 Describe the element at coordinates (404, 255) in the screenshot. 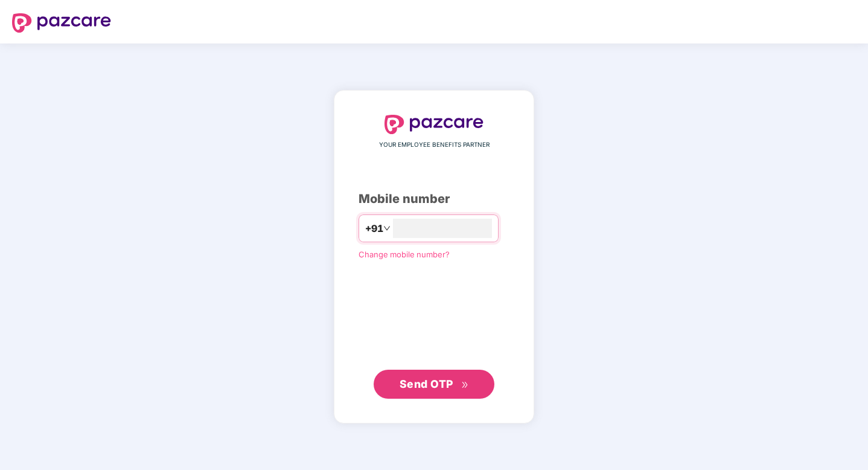

I see `span: Change mobile number?` at that location.